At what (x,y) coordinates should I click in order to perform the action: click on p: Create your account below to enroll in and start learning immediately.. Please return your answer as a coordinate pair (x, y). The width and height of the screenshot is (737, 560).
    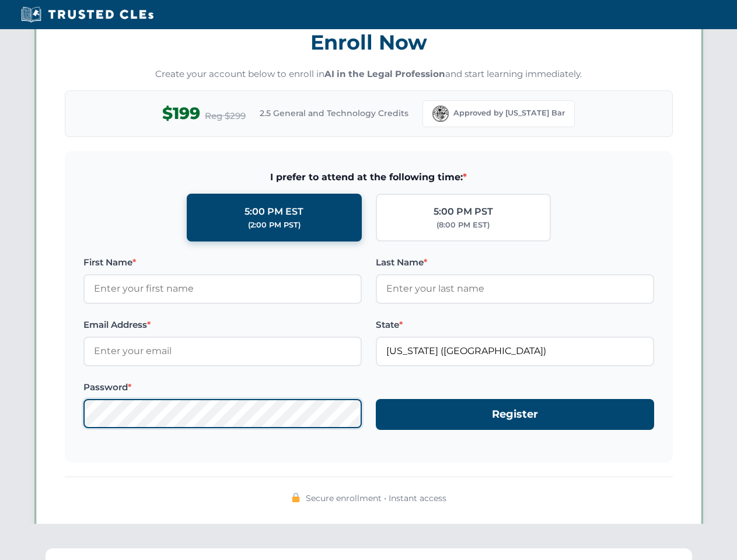
    Looking at the image, I should click on (368, 74).